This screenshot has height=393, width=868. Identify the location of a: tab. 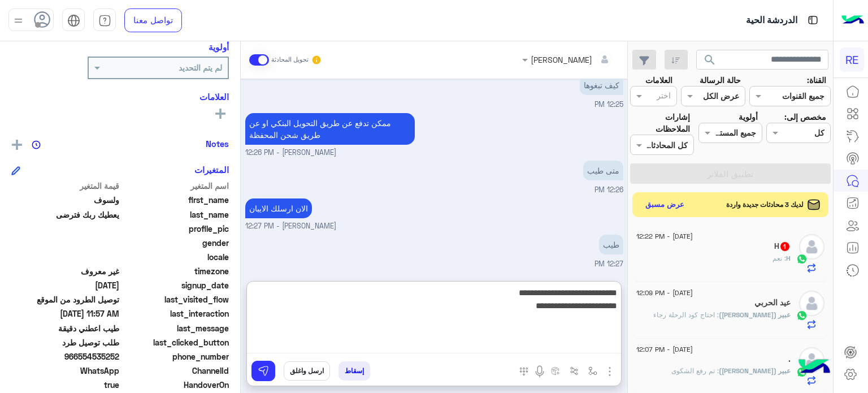
(105, 20).